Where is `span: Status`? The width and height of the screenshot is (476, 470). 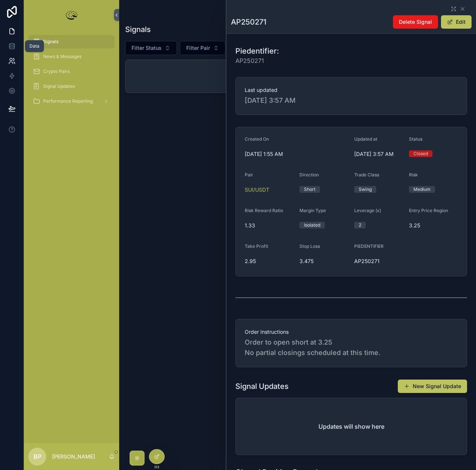 span: Status is located at coordinates (415, 139).